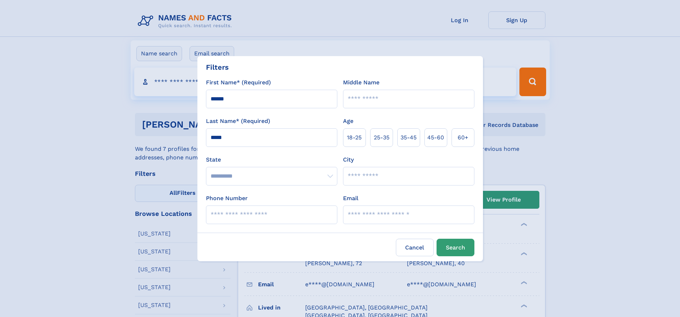  Describe the element at coordinates (456, 247) in the screenshot. I see `button: Search` at that location.